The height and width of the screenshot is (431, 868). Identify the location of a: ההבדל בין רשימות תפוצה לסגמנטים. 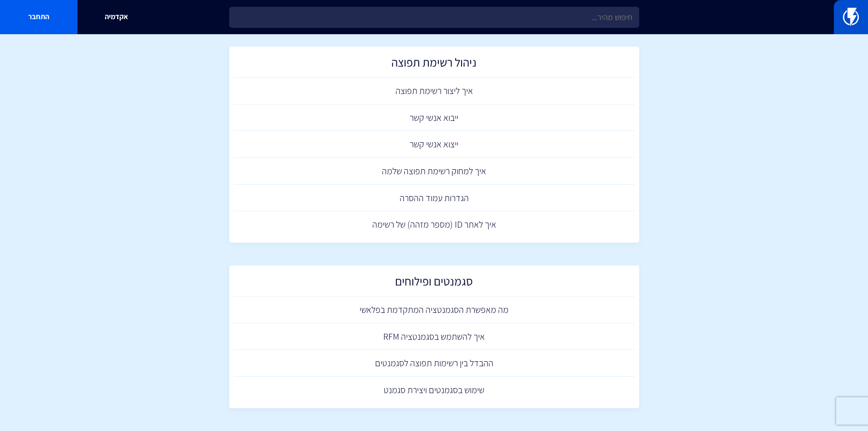
(434, 363).